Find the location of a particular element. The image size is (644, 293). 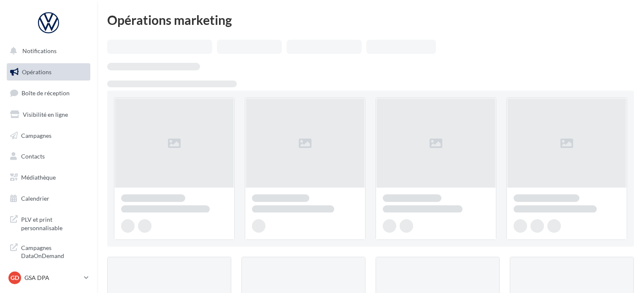

span: Médiathèque is located at coordinates (38, 178).